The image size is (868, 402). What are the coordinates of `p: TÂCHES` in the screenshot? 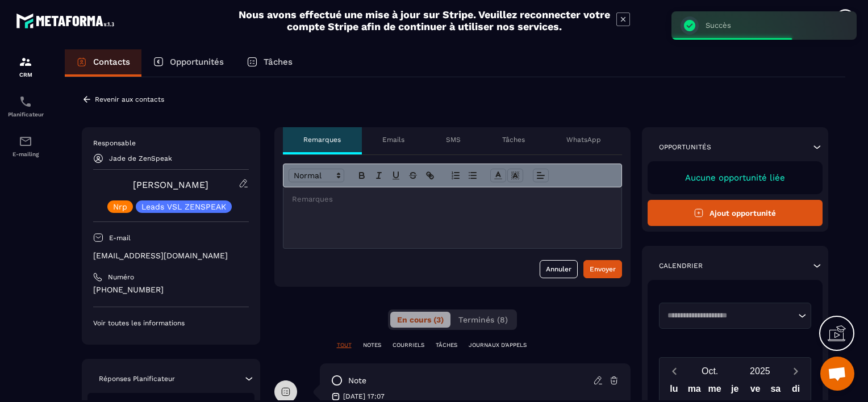 It's located at (447, 345).